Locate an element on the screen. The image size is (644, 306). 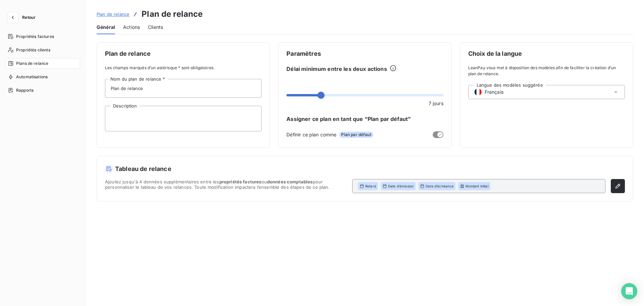
span: Assigner ce plan en tant que “Plan par défaut” is located at coordinates (364, 119).